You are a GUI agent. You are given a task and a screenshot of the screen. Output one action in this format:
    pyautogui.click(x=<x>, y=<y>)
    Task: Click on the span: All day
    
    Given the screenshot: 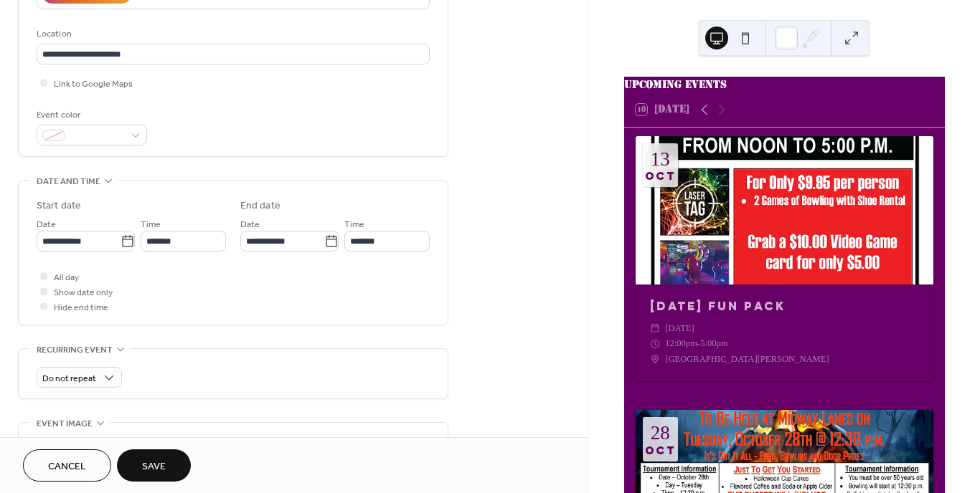 What is the action you would take?
    pyautogui.click(x=66, y=277)
    